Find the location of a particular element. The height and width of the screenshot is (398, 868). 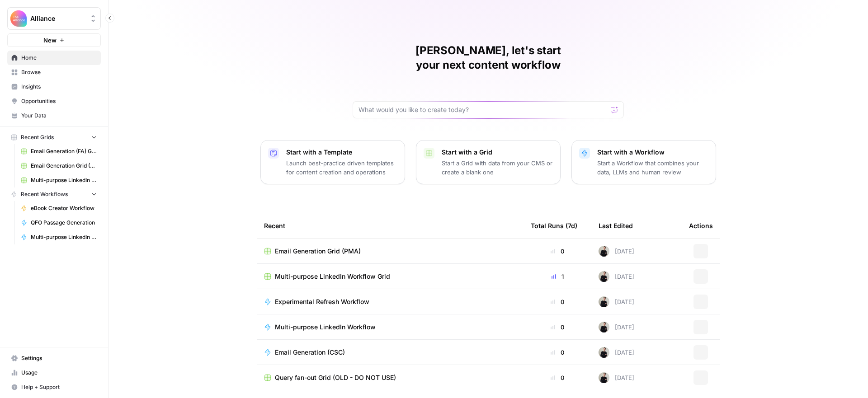

input: What would you like to create today? is located at coordinates (483, 110).